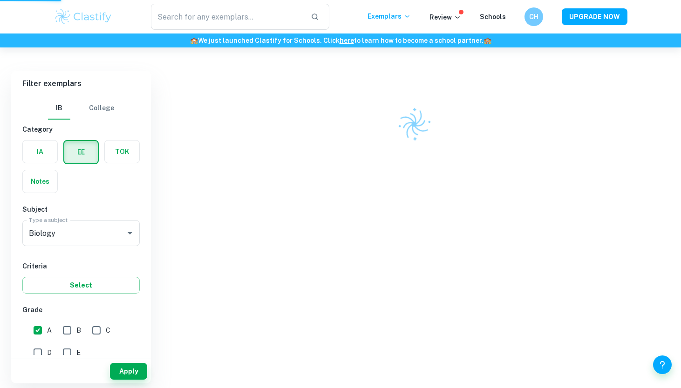 The height and width of the screenshot is (388, 681). I want to click on button: CH, so click(534, 17).